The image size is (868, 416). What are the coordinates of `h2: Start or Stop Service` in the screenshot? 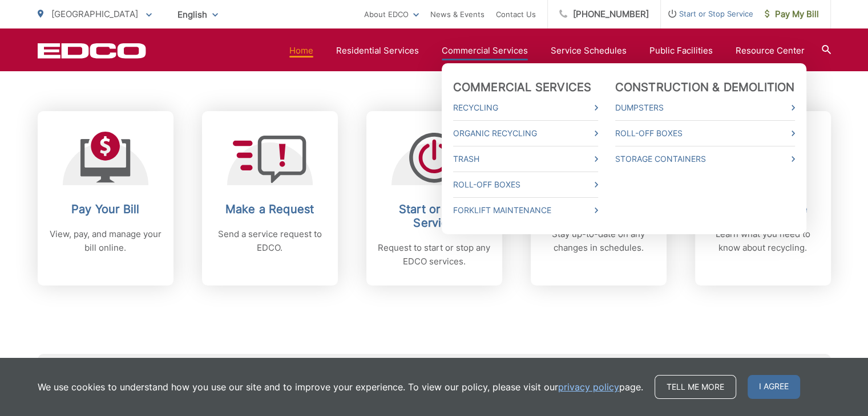 It's located at (434, 216).